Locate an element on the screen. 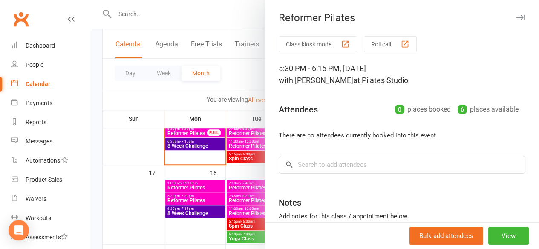  div: Payments is located at coordinates (39, 103).